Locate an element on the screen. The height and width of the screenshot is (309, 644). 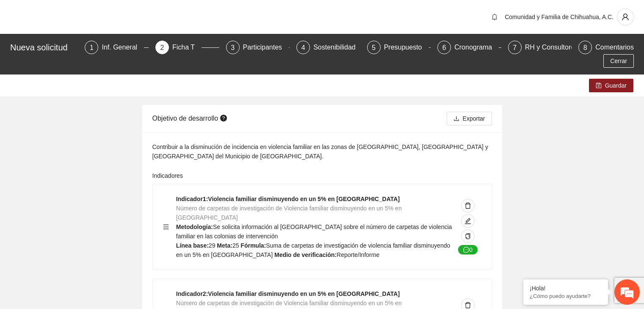
span: user is located at coordinates (625, 17).